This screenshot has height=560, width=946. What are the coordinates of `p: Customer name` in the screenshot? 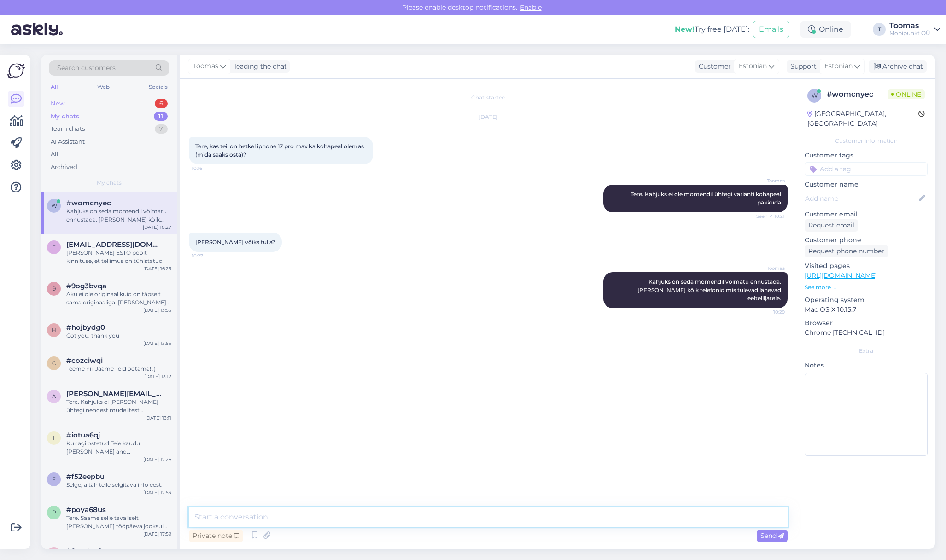 It's located at (866, 184).